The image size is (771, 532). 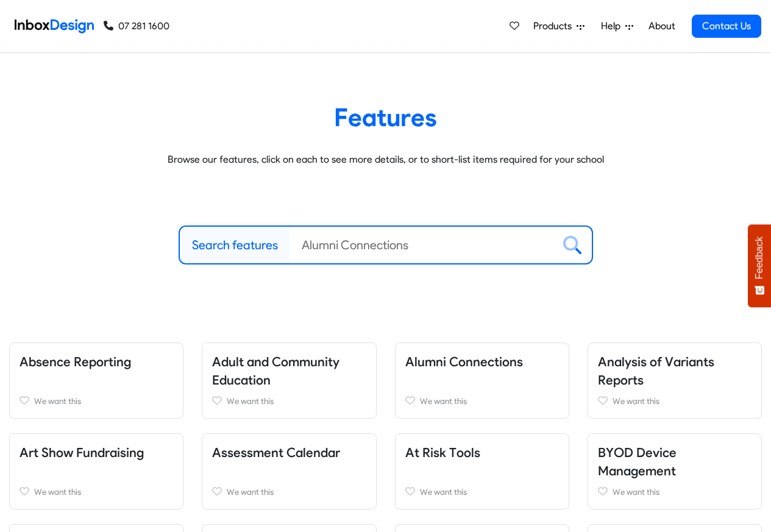 I want to click on a: Products, so click(x=559, y=27).